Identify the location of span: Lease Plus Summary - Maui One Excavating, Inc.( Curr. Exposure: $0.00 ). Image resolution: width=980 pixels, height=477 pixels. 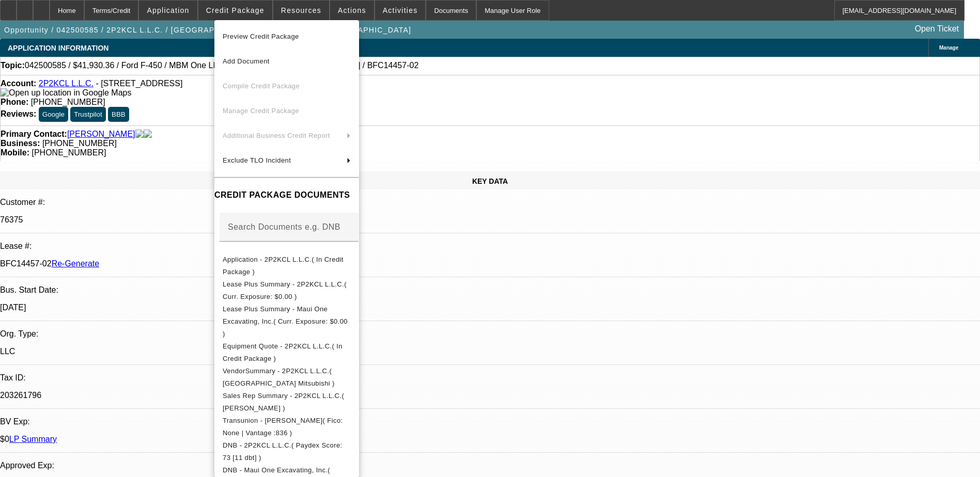
(285, 321).